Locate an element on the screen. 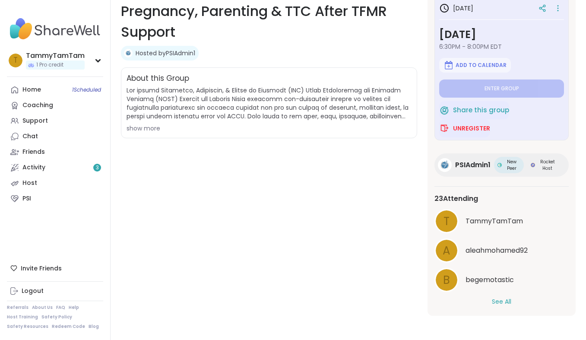 Image resolution: width=586 pixels, height=340 pixels. a: Blog is located at coordinates (94, 326).